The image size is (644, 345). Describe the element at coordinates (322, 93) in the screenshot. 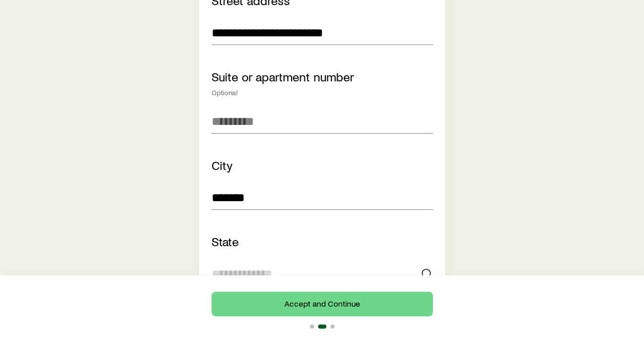

I see `div: Optional` at that location.